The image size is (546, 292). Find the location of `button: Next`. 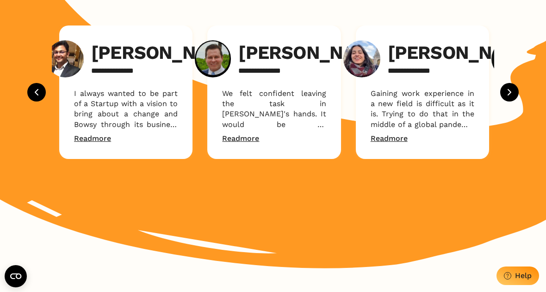

button: Next is located at coordinates (510, 92).